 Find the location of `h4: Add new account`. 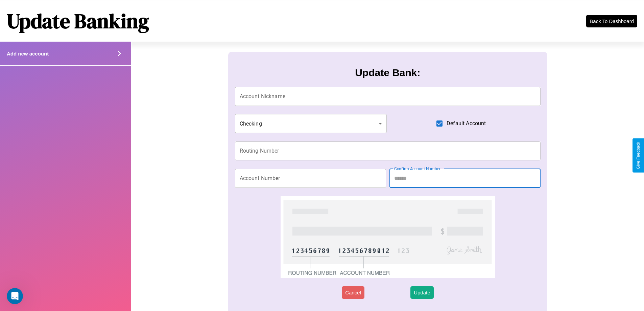

h4: Add new account is located at coordinates (27, 54).